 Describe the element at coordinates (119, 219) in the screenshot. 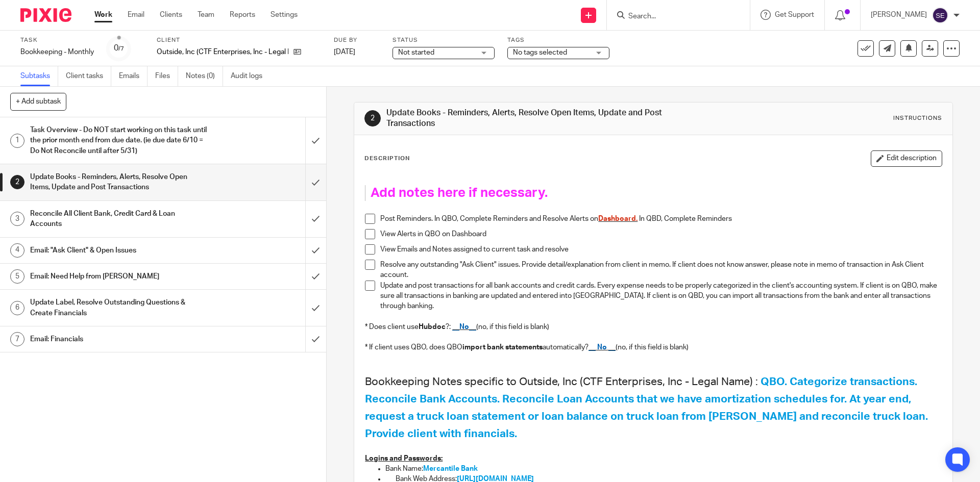

I see `h1: Reconcile All Client Bank, Credit Card & Loan Accounts` at that location.